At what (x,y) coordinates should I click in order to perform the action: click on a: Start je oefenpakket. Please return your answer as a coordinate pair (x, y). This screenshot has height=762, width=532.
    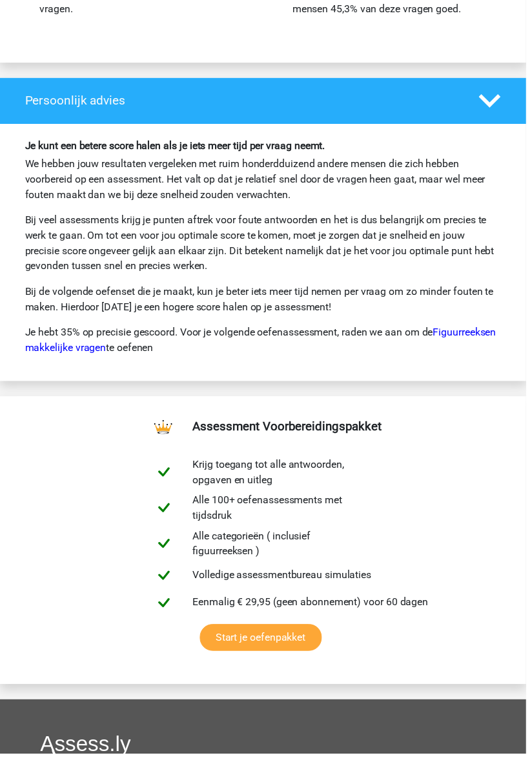
    Looking at the image, I should click on (264, 645).